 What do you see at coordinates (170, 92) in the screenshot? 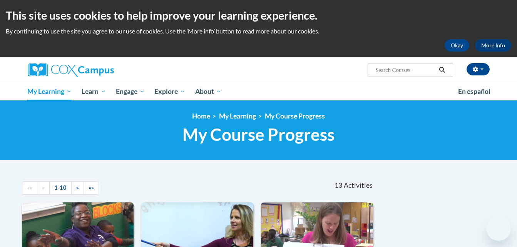
I see `span: Explore` at bounding box center [170, 92].